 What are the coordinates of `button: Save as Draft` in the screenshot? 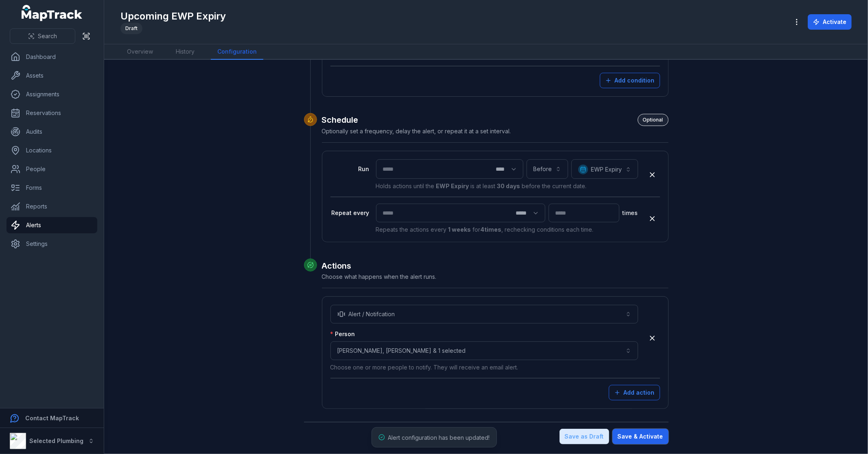 It's located at (584, 437).